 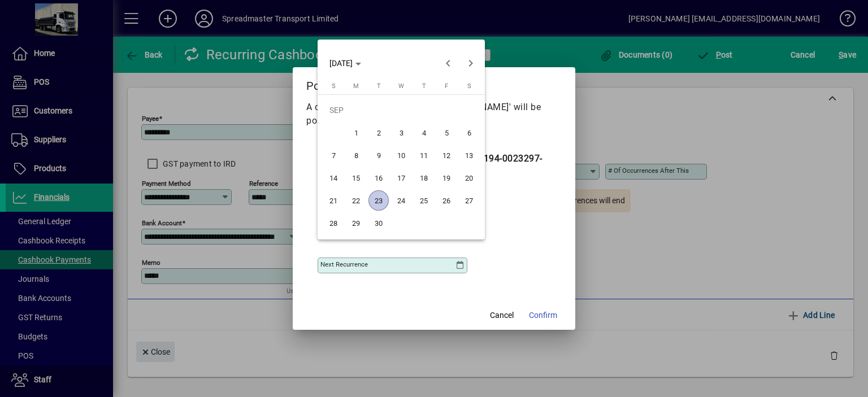 What do you see at coordinates (378, 201) in the screenshot?
I see `span: 23` at bounding box center [378, 201].